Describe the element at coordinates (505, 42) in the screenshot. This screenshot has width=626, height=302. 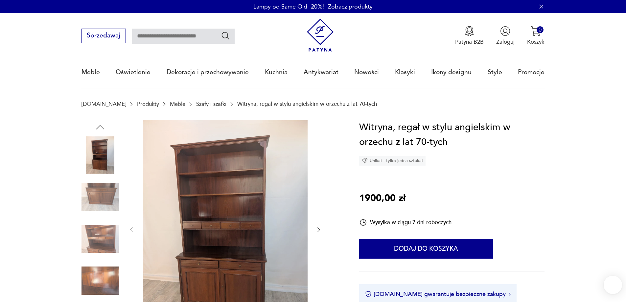
I see `p: Zaloguj` at that location.